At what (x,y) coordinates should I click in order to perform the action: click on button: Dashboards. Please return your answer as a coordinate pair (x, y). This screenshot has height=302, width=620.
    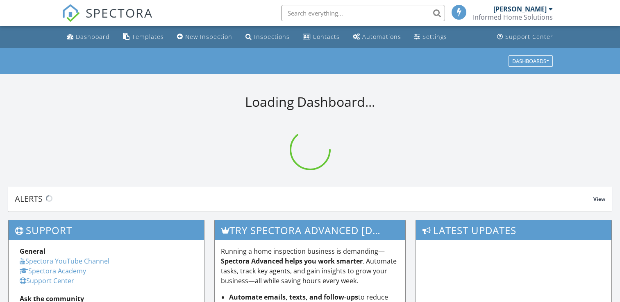
    Looking at the image, I should click on (531, 61).